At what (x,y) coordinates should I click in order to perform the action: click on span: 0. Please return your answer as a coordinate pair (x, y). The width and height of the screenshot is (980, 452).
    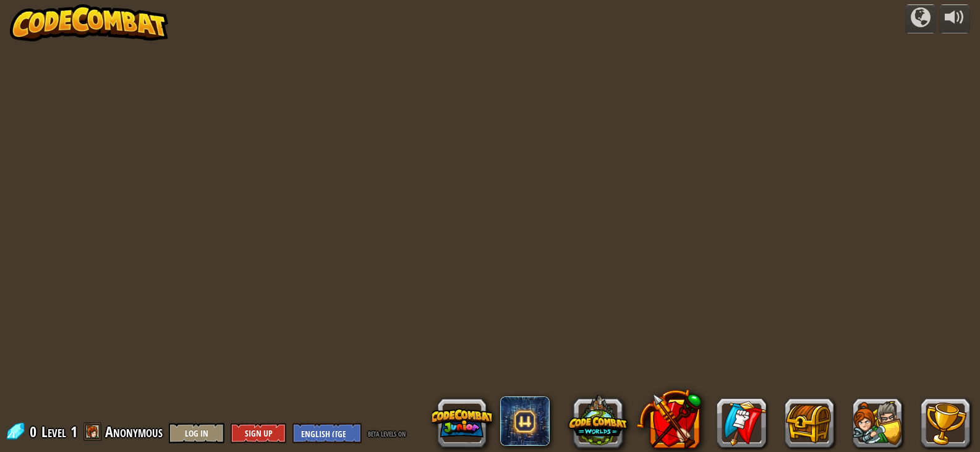
    Looking at the image, I should click on (34, 432).